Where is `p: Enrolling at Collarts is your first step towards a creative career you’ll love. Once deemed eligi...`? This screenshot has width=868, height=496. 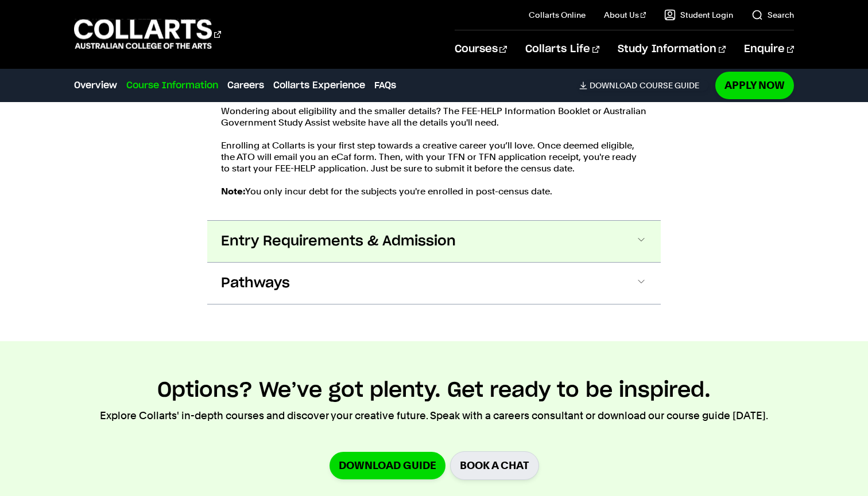 p: Enrolling at Collarts is your first step towards a creative career you’ll love. Once deemed eligi... is located at coordinates (434, 157).